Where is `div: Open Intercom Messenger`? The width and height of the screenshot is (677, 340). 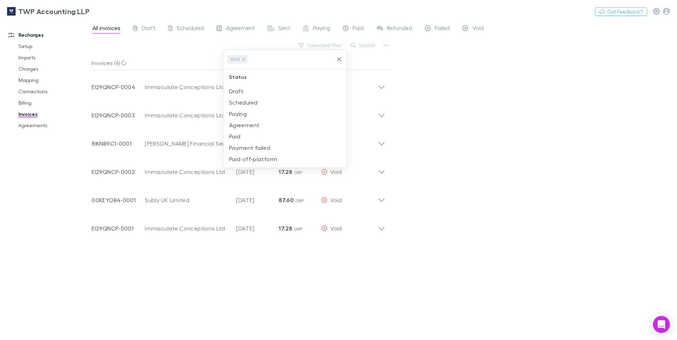 div: Open Intercom Messenger is located at coordinates (661, 325).